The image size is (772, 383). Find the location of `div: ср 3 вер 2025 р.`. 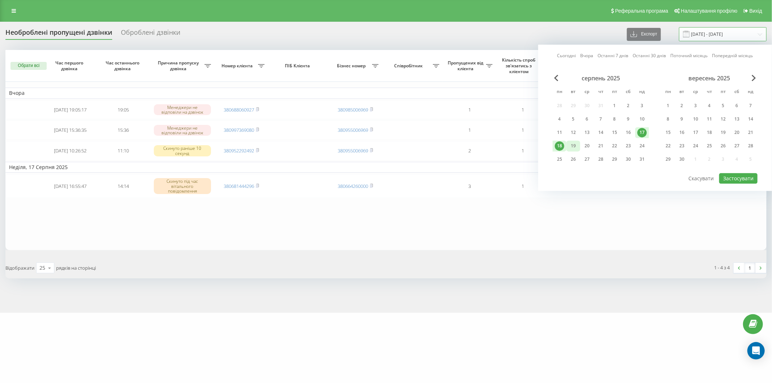

div: ср 3 вер 2025 р. is located at coordinates (696, 106).